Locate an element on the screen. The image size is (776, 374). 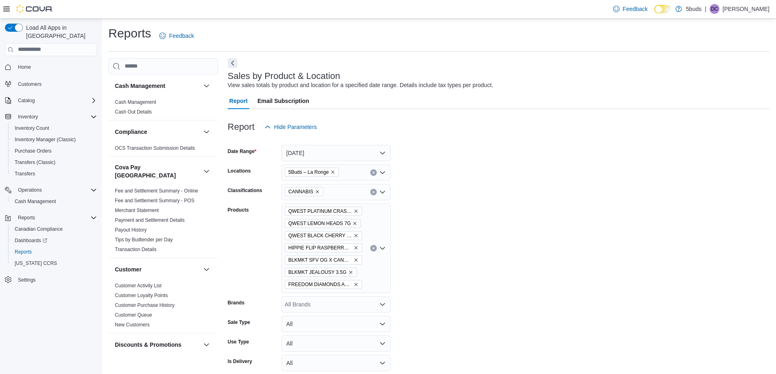
button: Remove 5Buds – La Ronge from selection in this group is located at coordinates (333, 172).